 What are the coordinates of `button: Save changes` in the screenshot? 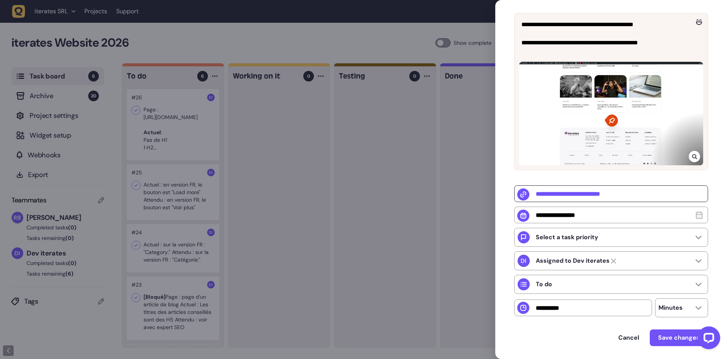 It's located at (679, 337).